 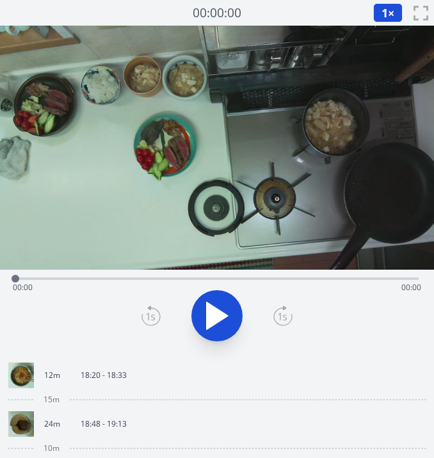 I want to click on p: 12m, so click(x=52, y=375).